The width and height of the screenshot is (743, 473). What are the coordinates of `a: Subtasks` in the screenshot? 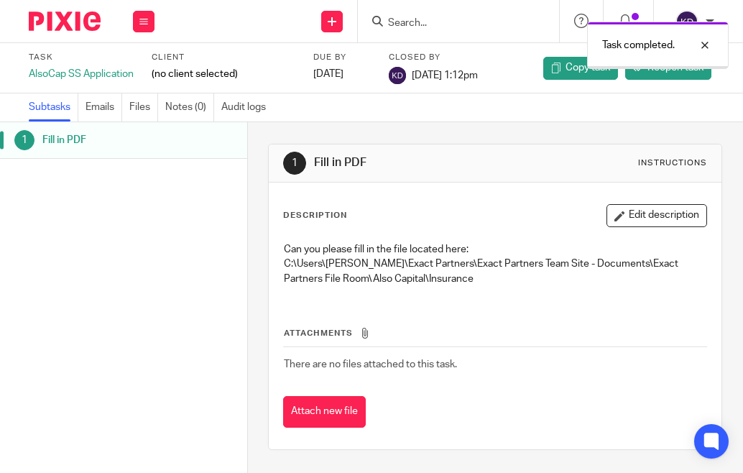 It's located at (53, 107).